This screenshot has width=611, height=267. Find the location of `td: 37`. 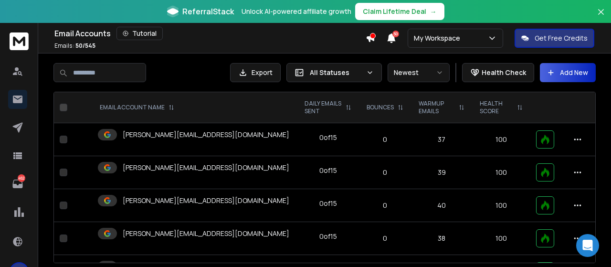

td: 37 is located at coordinates (442, 139).